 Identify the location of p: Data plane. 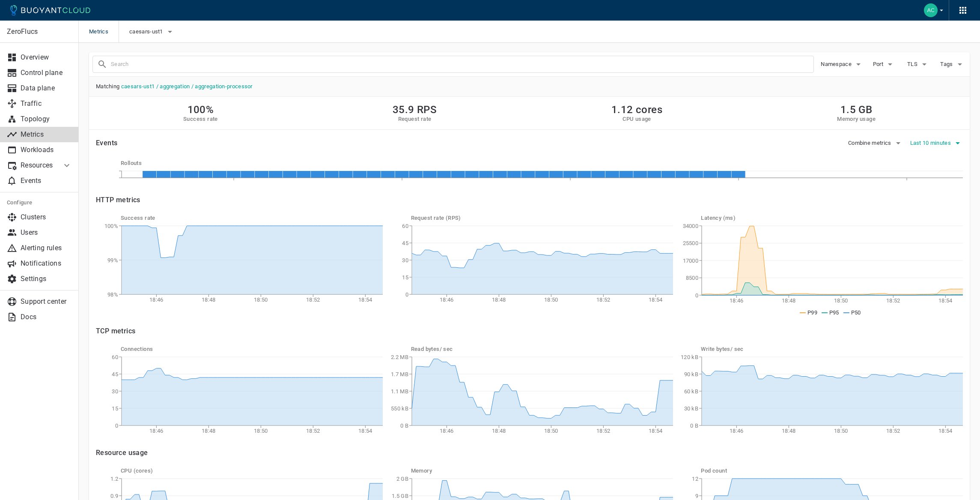
(47, 88).